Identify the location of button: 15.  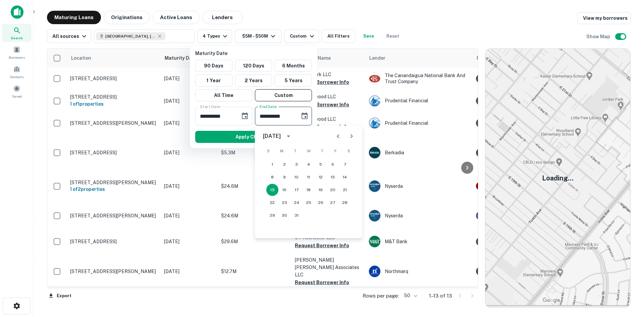
(272, 190).